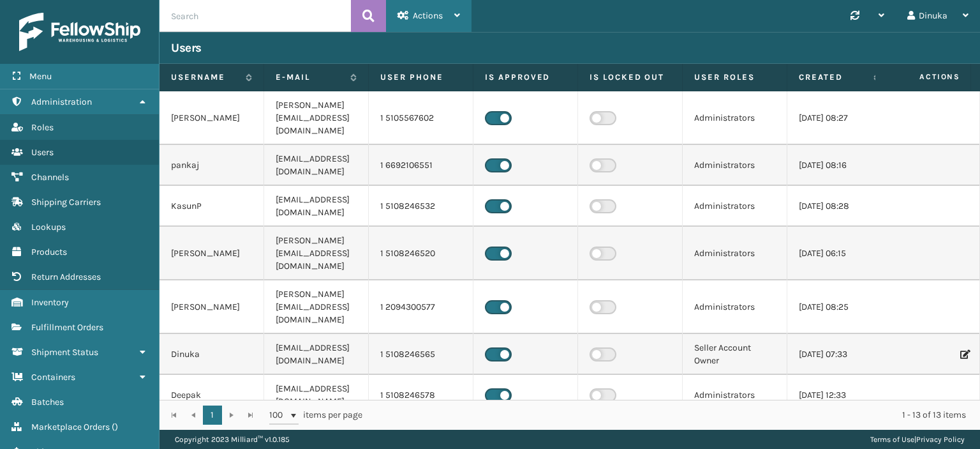 The width and height of the screenshot is (980, 449). Describe the element at coordinates (734, 77) in the screenshot. I see `label: User Roles` at that location.